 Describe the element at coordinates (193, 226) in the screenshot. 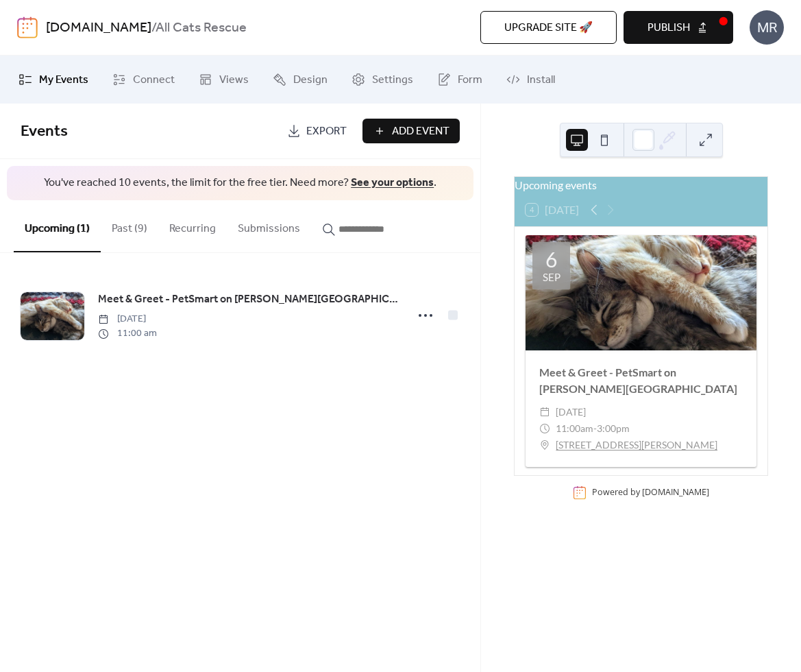

I see `button: Recurring` at that location.